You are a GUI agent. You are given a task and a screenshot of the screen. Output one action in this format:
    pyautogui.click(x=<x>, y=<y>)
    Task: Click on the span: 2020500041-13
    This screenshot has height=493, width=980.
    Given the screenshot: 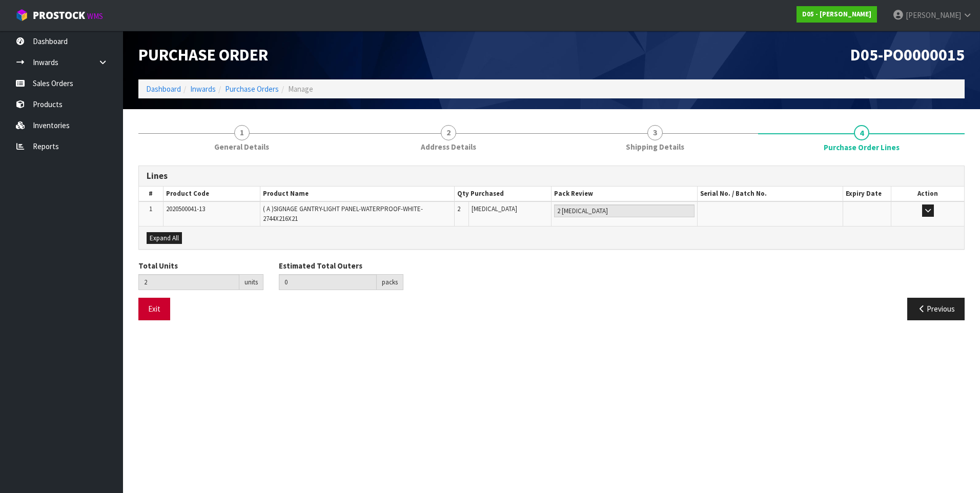 What is the action you would take?
    pyautogui.click(x=185, y=209)
    